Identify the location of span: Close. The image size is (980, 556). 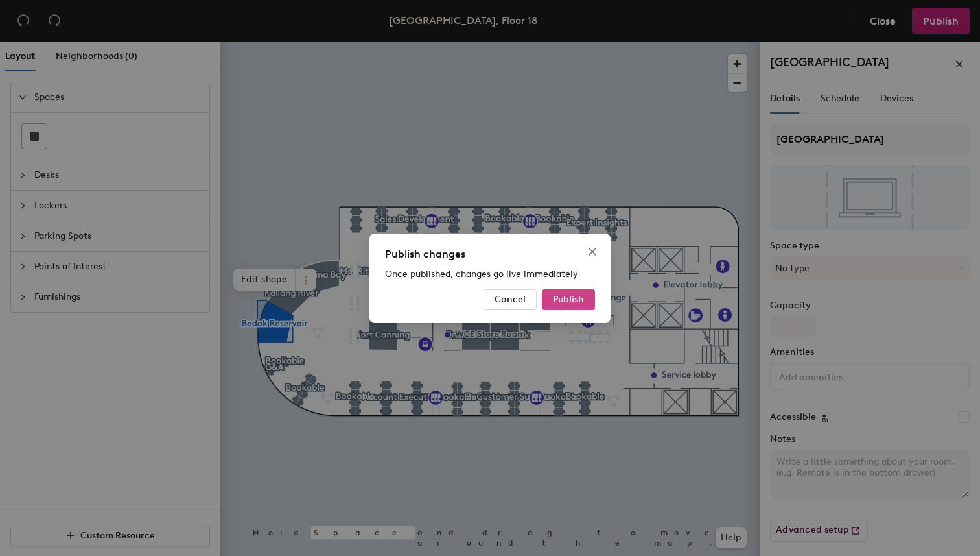
(592, 252).